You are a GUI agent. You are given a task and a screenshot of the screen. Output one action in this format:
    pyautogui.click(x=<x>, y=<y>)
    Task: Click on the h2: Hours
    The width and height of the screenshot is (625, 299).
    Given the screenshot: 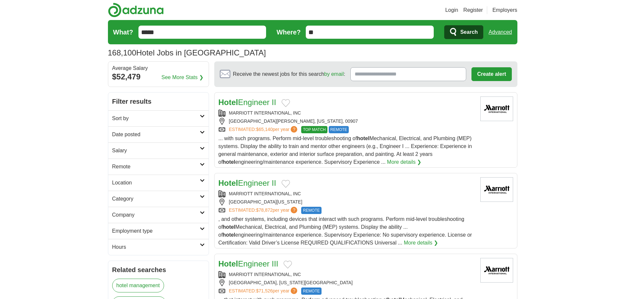 What is the action you would take?
    pyautogui.click(x=156, y=247)
    